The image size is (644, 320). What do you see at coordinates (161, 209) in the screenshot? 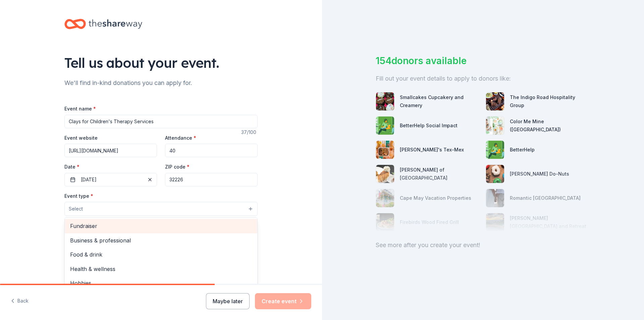
I see `button: Select` at bounding box center [161, 209].